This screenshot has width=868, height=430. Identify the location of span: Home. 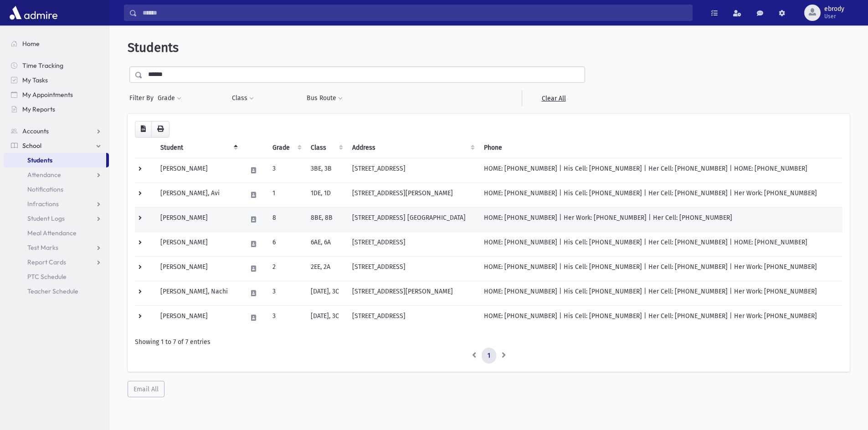
(31, 43).